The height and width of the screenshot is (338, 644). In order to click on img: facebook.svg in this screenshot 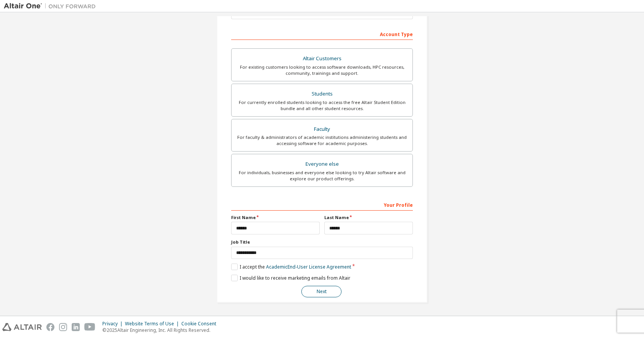, I will do `click(51, 327)`.